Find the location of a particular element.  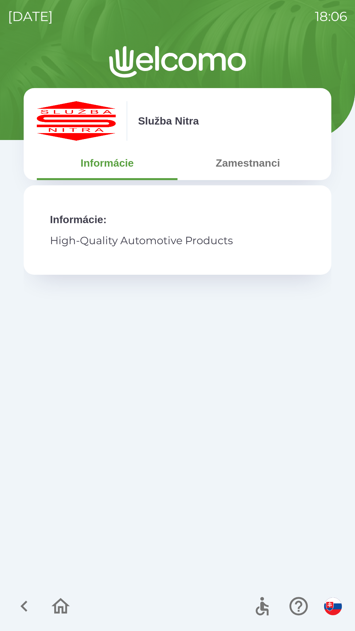

button: Informácie is located at coordinates (107, 163).